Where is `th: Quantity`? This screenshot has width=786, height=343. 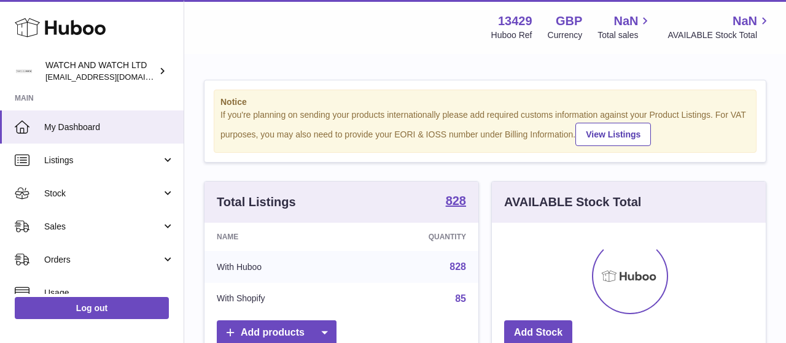
th: Quantity is located at coordinates (415, 237).